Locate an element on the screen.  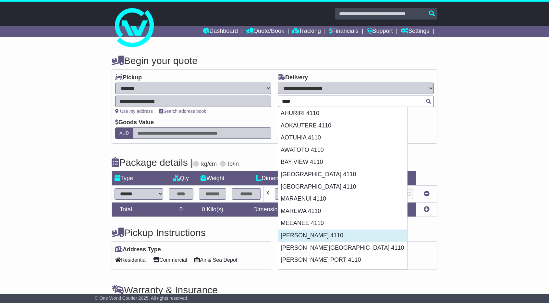
td: Weight is located at coordinates (213, 178).